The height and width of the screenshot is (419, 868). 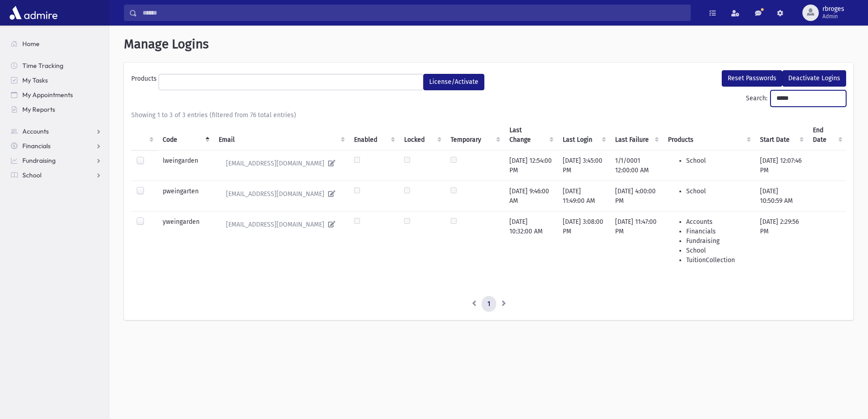 I want to click on li: Accounts, so click(x=718, y=222).